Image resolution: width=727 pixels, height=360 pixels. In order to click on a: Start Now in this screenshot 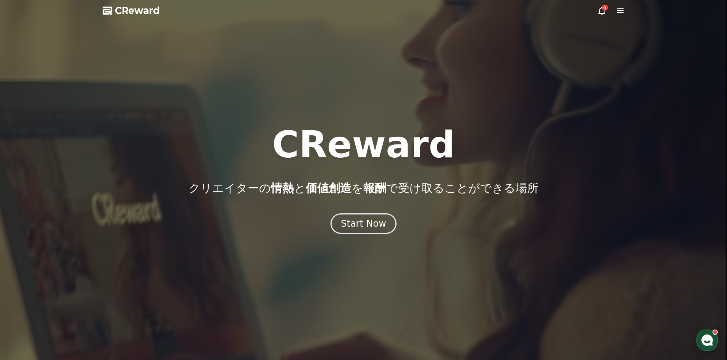, I will do `click(363, 225)`.